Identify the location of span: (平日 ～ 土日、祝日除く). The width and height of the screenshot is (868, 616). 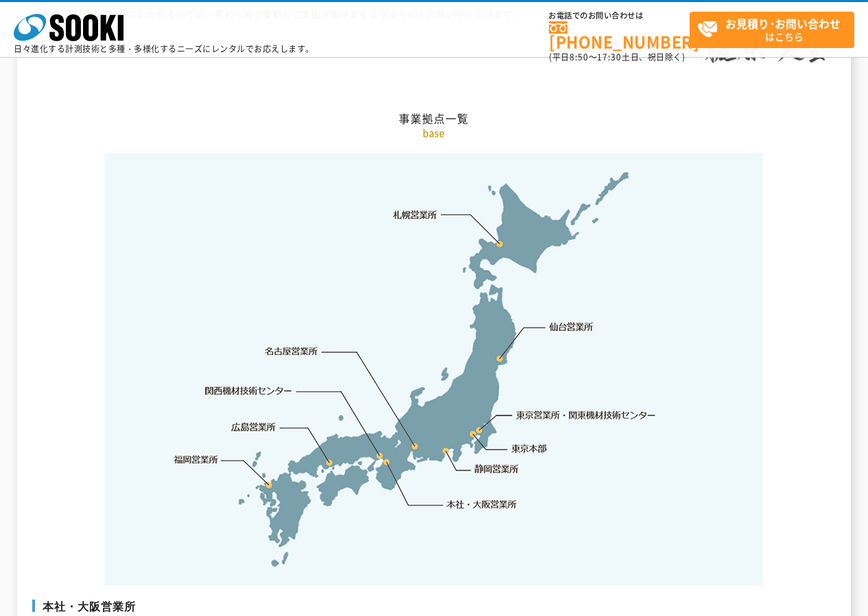
(616, 57).